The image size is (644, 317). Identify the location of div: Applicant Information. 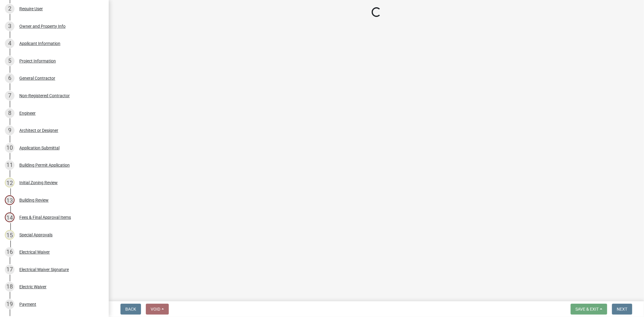
(40, 43).